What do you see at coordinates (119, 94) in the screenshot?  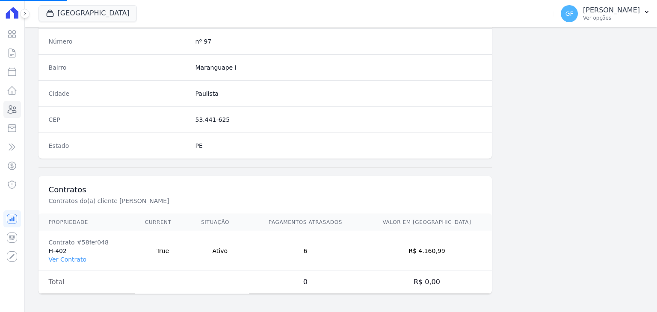 I see `dt: Cidade` at bounding box center [119, 94].